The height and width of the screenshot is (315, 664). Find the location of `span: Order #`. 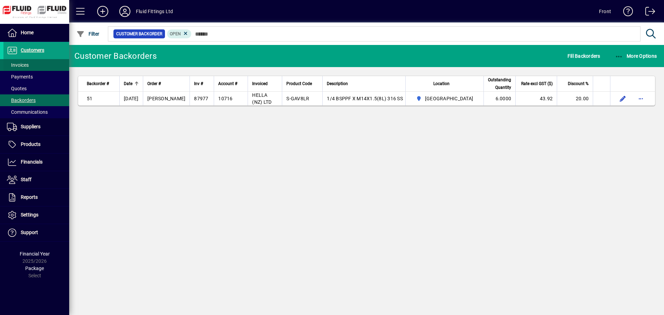

span: Order # is located at coordinates (154, 84).